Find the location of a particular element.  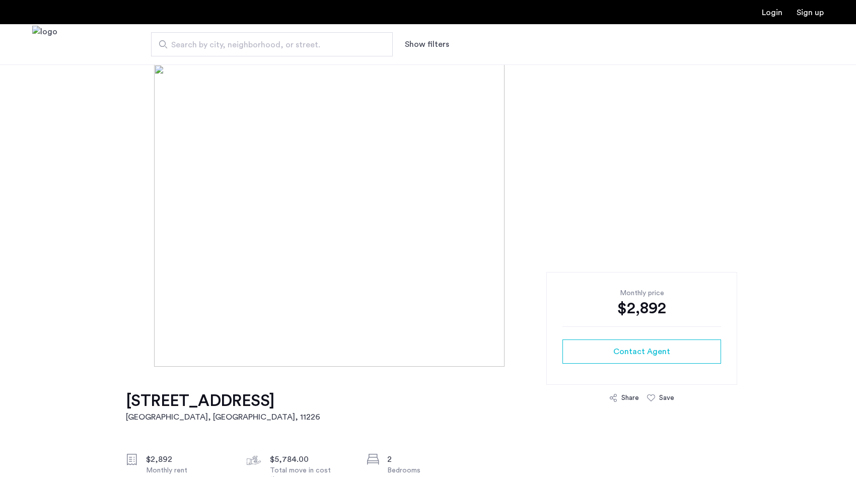

button: Show or hide filters is located at coordinates (427, 44).